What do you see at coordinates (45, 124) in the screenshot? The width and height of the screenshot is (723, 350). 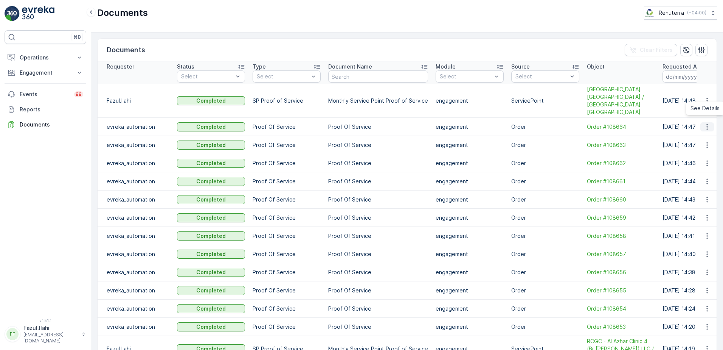 I see `a: Documents` at bounding box center [45, 124].